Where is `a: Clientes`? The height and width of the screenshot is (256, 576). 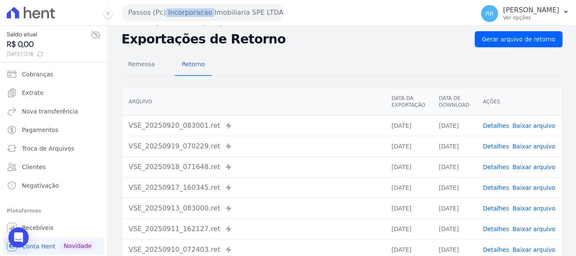
a: Clientes is located at coordinates (54, 167).